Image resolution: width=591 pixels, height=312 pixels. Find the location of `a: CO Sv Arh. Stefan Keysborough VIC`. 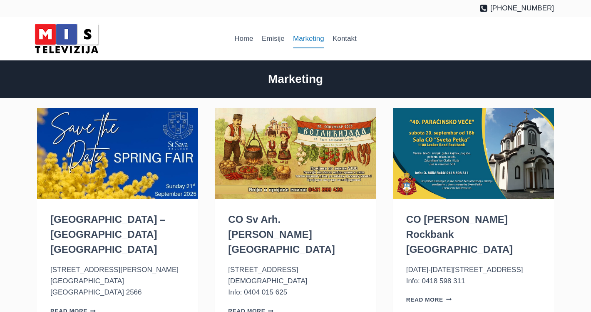

a: CO Sv Arh. Stefan Keysborough VIC is located at coordinates (295, 153).